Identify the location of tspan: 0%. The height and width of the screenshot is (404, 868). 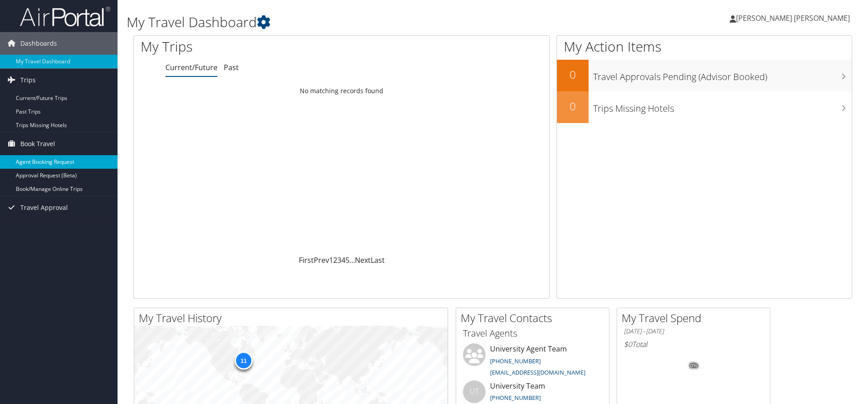
(694, 366).